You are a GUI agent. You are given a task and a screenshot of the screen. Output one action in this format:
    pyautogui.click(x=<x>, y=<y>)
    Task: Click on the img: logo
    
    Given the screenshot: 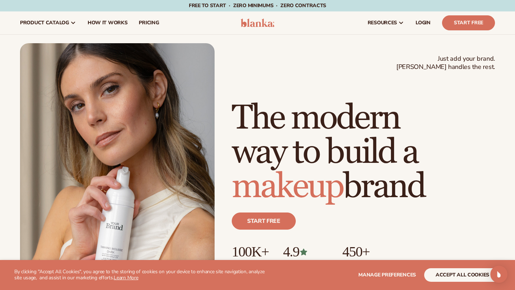 What is the action you would take?
    pyautogui.click(x=257, y=23)
    